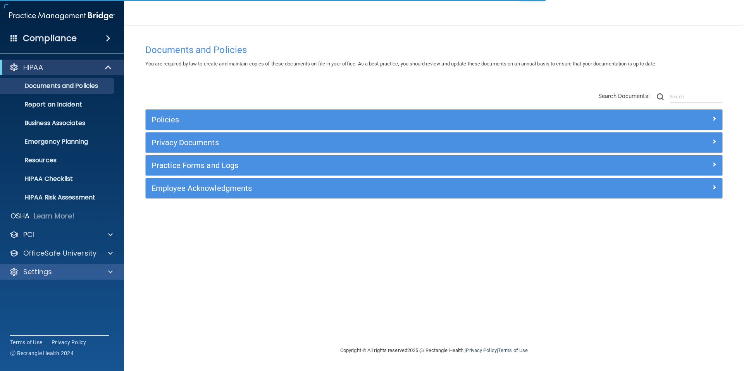 The width and height of the screenshot is (744, 371). I want to click on div: Copyright © All rights reserved 2025 @ Rectangle Health | |, so click(434, 351).